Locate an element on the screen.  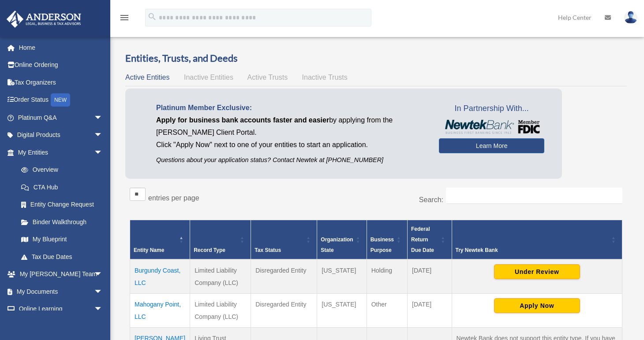
a: Home is located at coordinates (61, 47).